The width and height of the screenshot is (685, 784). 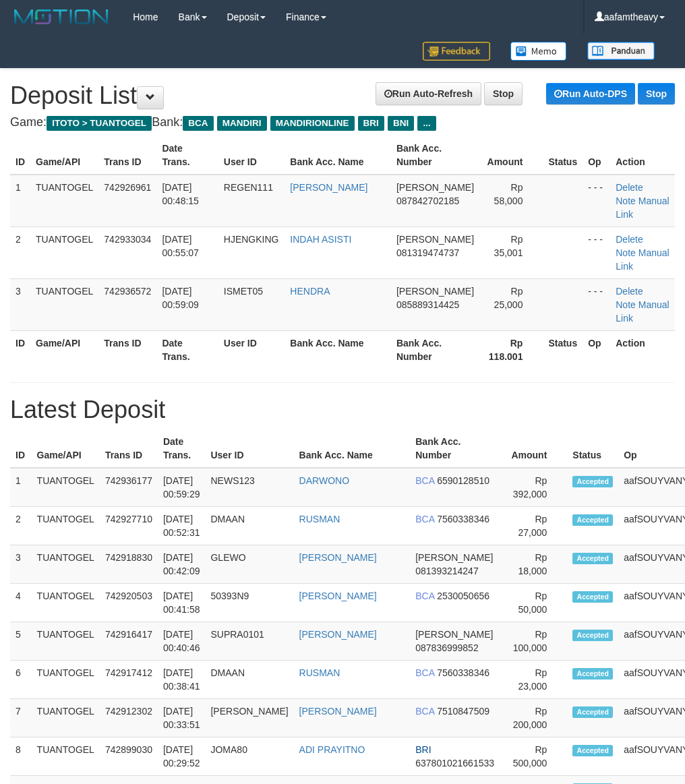 I want to click on td: 742916417, so click(x=128, y=641).